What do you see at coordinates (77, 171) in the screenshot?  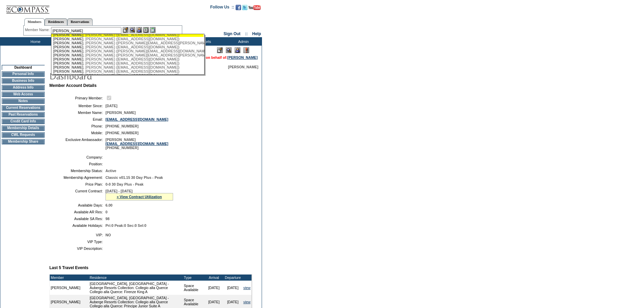 I see `td: Membership Status:` at bounding box center [77, 171].